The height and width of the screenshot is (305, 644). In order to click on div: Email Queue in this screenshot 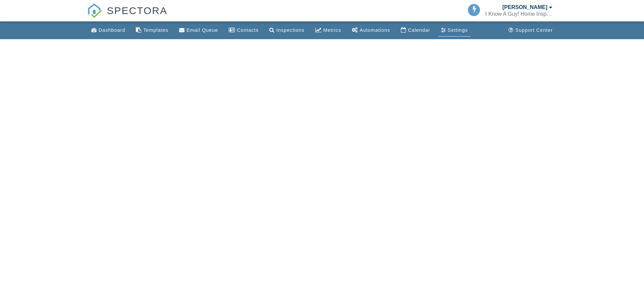, I will do `click(202, 30)`.